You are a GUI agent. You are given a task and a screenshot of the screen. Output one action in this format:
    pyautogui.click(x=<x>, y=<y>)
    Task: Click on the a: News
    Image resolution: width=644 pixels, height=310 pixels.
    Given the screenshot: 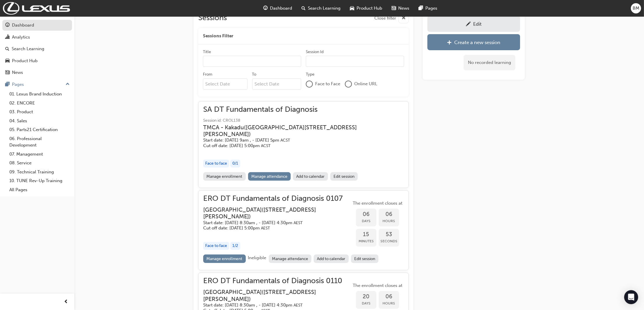 What is the action you would take?
    pyautogui.click(x=37, y=73)
    